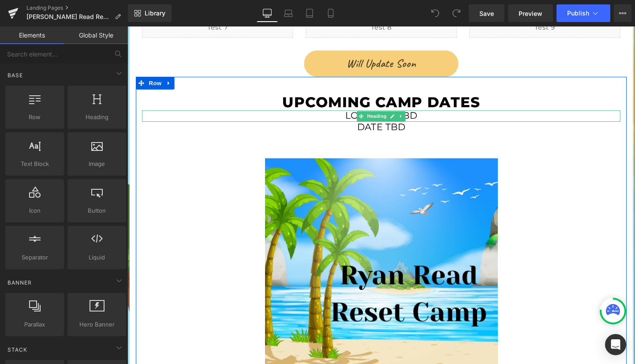 The image size is (635, 364). Describe the element at coordinates (583, 13) in the screenshot. I see `button: Publish` at that location.